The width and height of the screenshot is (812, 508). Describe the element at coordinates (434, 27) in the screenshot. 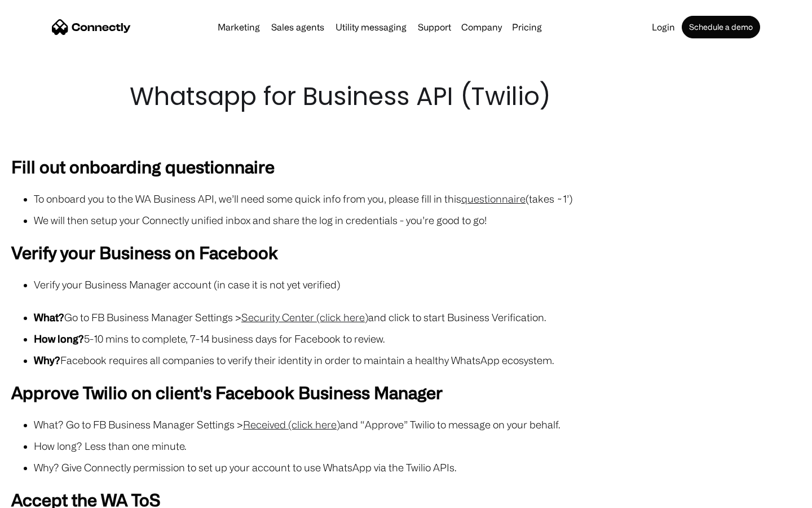

I see `a: Support` at that location.